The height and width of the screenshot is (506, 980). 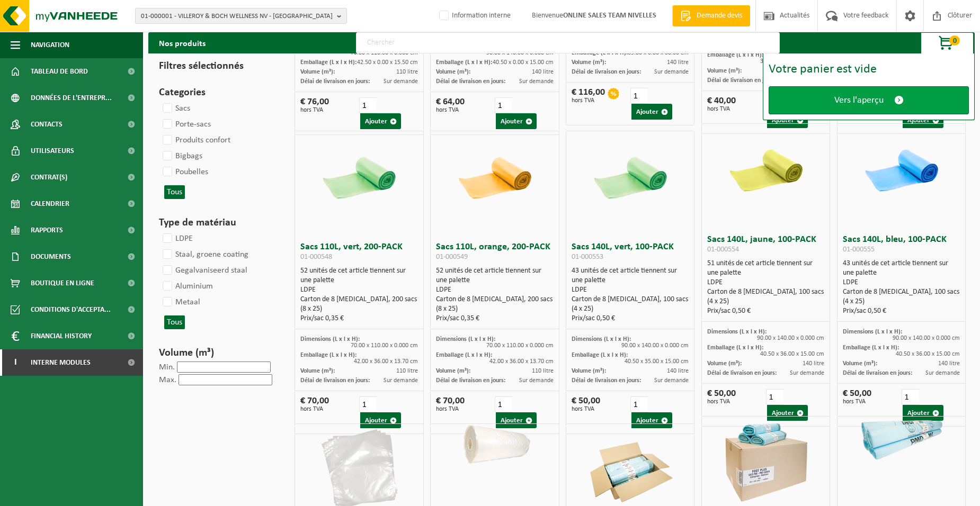 I want to click on span: 01-000554, so click(x=723, y=249).